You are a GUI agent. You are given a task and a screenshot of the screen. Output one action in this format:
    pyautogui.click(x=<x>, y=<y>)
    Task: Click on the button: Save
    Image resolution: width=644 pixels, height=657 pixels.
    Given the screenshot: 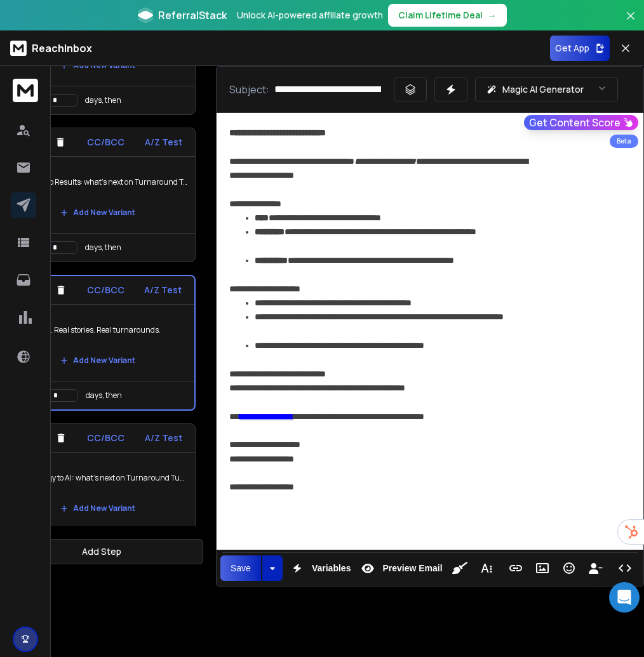 What is the action you would take?
    pyautogui.click(x=241, y=568)
    